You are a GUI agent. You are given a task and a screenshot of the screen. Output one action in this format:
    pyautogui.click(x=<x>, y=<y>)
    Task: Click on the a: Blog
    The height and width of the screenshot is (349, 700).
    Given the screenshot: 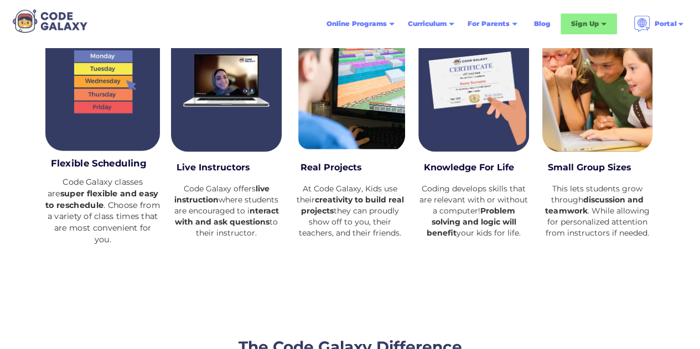 What is the action you would take?
    pyautogui.click(x=542, y=24)
    